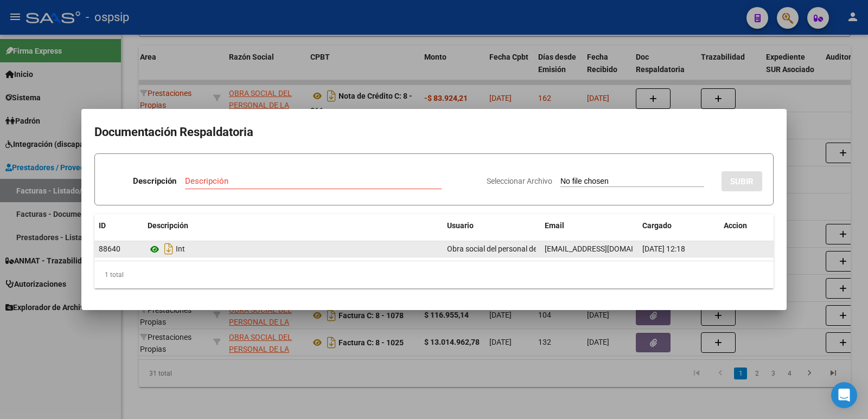 The width and height of the screenshot is (868, 419). Describe the element at coordinates (589, 226) in the screenshot. I see `datatable-header-cell: Email` at that location.